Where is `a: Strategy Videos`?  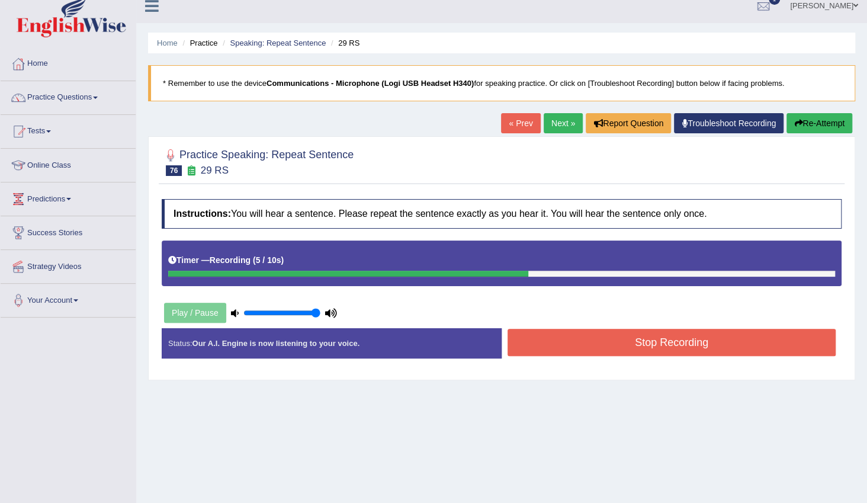
a: Strategy Videos is located at coordinates (68, 265).